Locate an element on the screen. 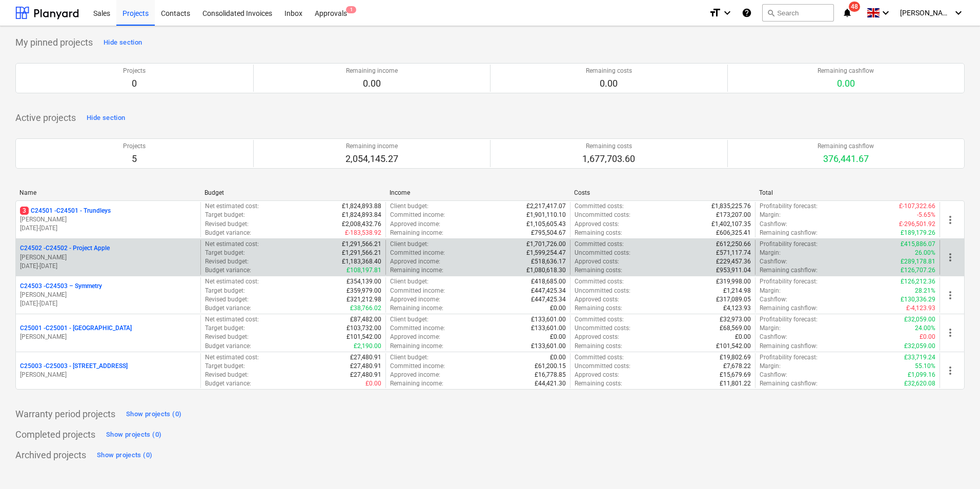 The width and height of the screenshot is (980, 489). div: Name is located at coordinates (107, 193).